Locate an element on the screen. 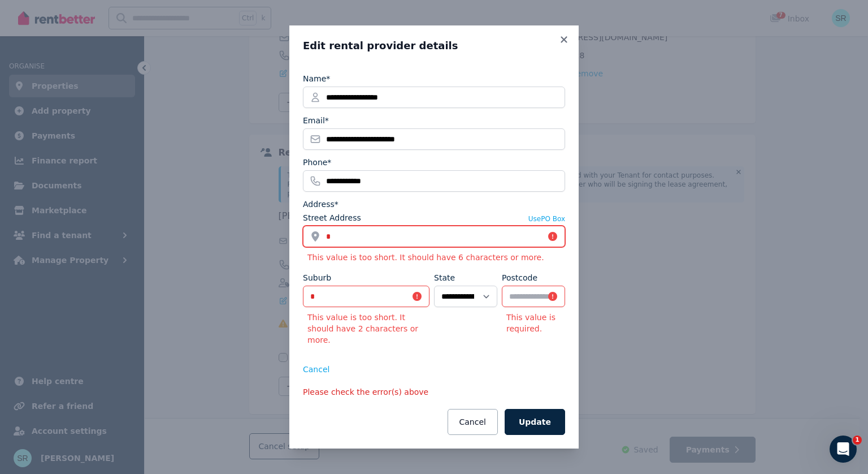  label: Address* is located at coordinates (320, 204).